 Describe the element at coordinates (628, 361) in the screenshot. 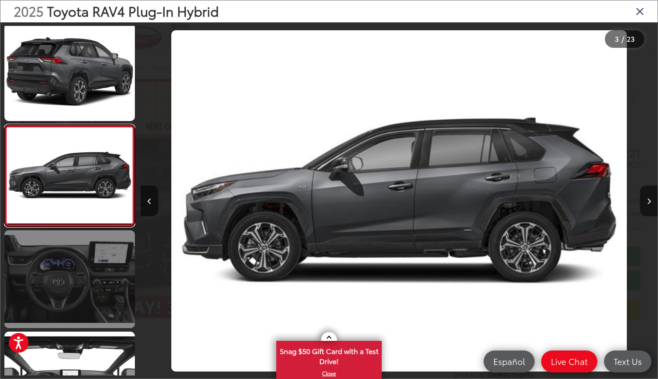

I see `span: Text Us` at that location.